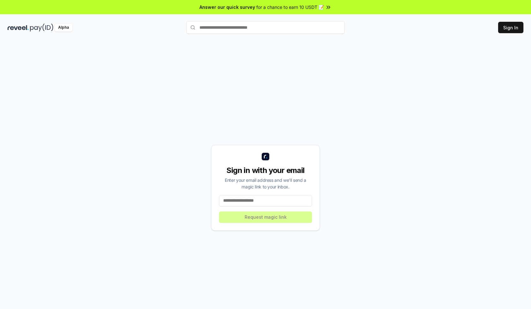 The height and width of the screenshot is (309, 531). What do you see at coordinates (510, 27) in the screenshot?
I see `button: Sign In` at bounding box center [510, 27].